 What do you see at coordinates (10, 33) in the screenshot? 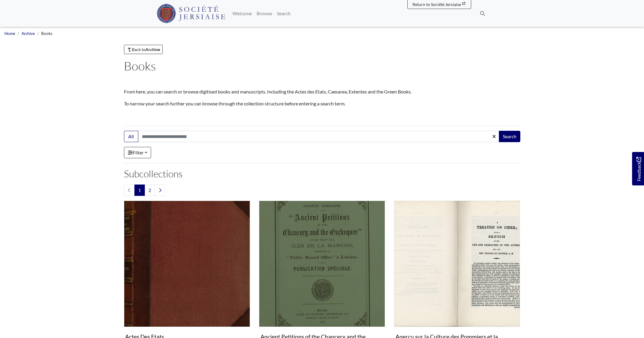
I see `a: Home` at bounding box center [10, 33].